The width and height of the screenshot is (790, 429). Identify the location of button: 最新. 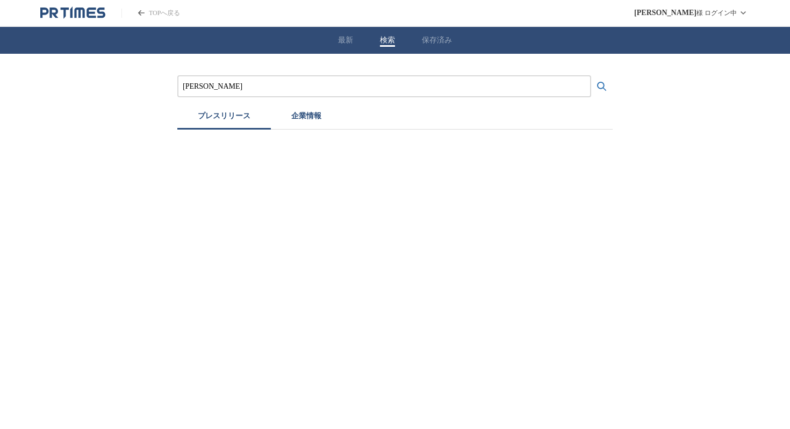
(346, 40).